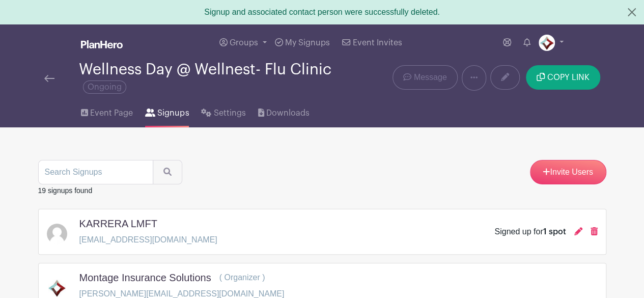 The width and height of the screenshot is (644, 298). Describe the element at coordinates (425, 78) in the screenshot. I see `a: Message` at that location.